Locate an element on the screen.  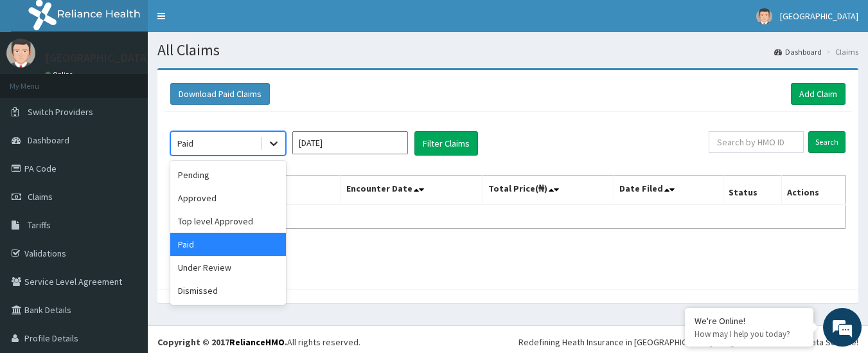
div: Under Review is located at coordinates (228, 268).